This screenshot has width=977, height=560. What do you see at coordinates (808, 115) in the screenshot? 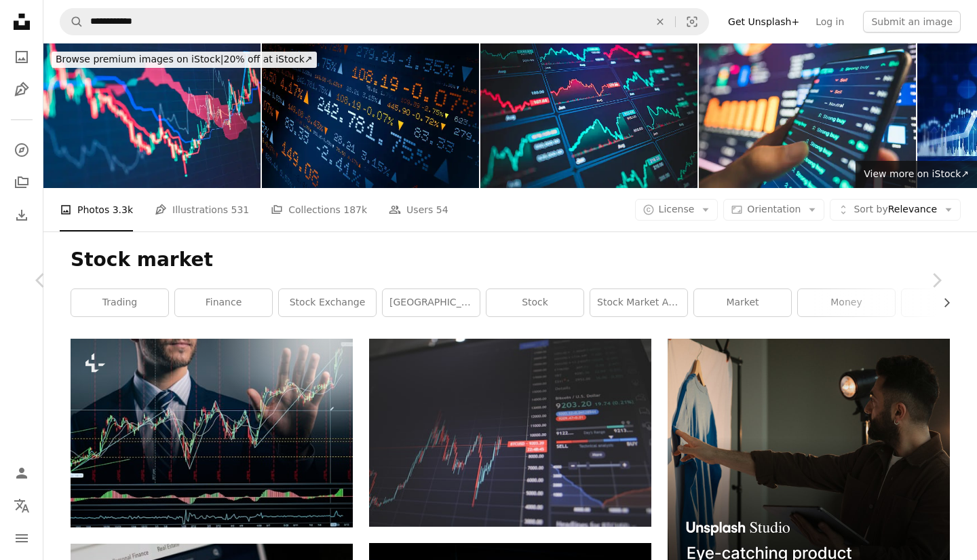
I see `img: Business professional interacting with ai-powered analytics through a digital interface machine l...` at bounding box center [808, 115].